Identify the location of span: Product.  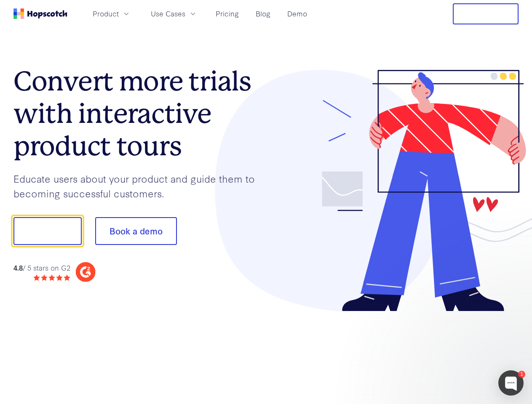
(106, 13).